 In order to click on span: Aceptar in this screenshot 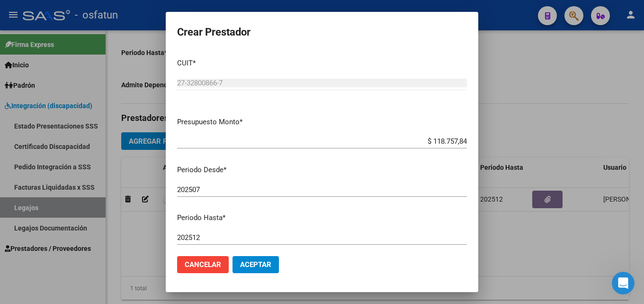, I will do `click(256, 264)`.